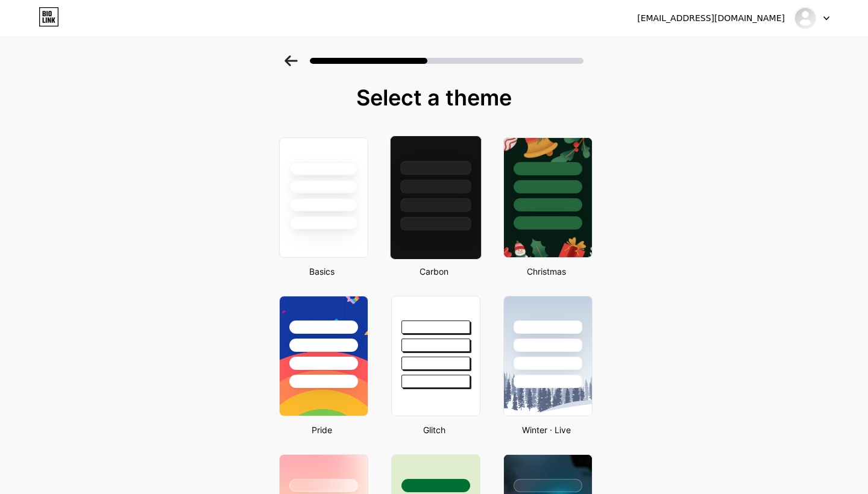  What do you see at coordinates (434, 429) in the screenshot?
I see `div: Glitch` at bounding box center [434, 429].